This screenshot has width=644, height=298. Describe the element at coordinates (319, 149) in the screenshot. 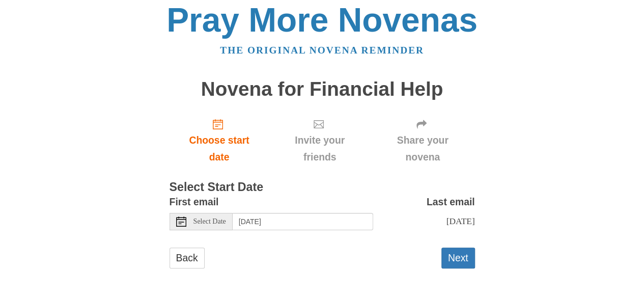

I see `span: Invite your friends` at that location.